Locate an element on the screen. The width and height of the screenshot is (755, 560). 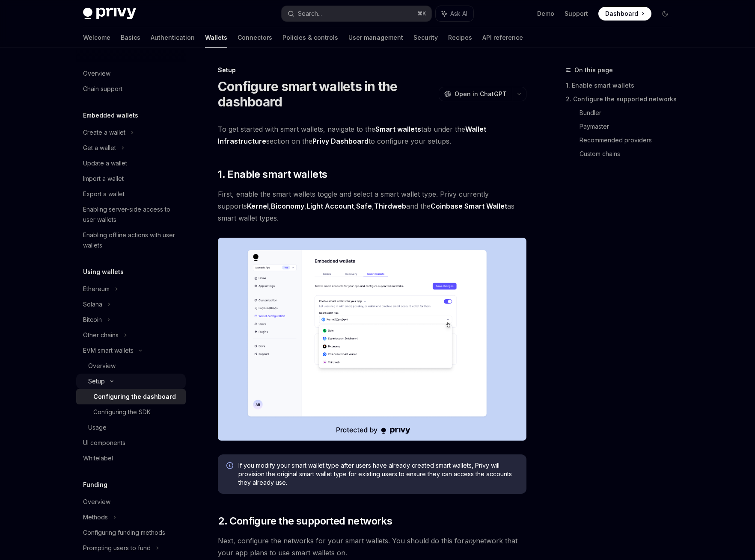
a: Dashboard is located at coordinates (625, 14).